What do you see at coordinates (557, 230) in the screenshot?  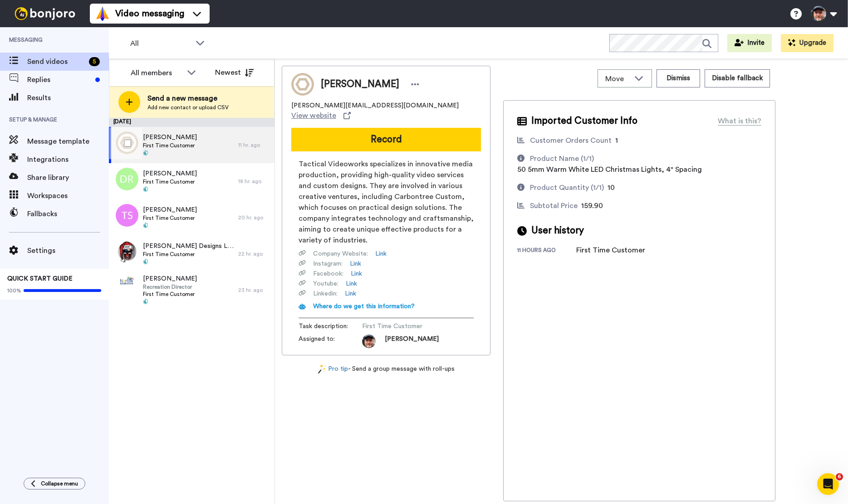 I see `span: User history` at bounding box center [557, 230].